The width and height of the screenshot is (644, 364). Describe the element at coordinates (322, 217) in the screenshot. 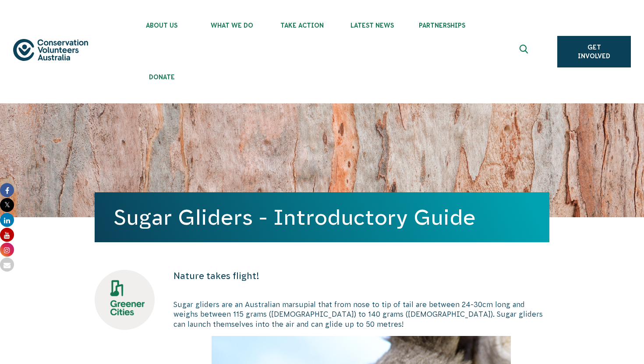

I see `h1: Sugar Gliders - Introductory Guide` at that location.